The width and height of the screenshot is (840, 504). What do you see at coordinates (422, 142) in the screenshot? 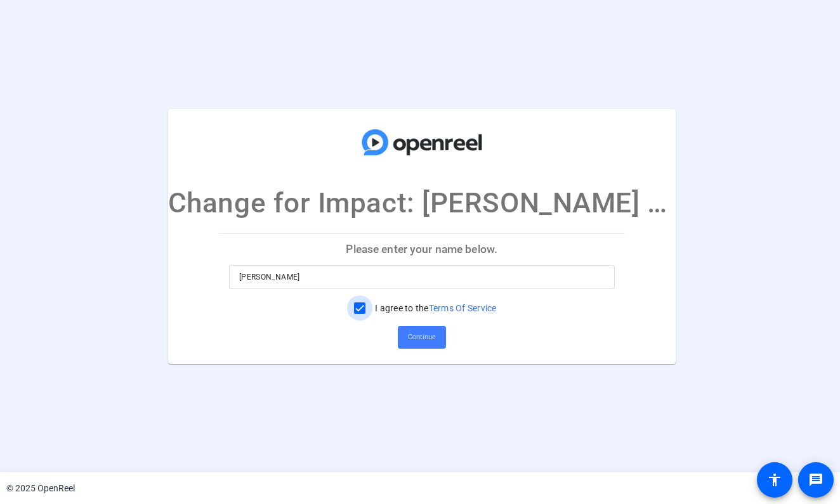
I see `img: company-logo` at bounding box center [422, 142].